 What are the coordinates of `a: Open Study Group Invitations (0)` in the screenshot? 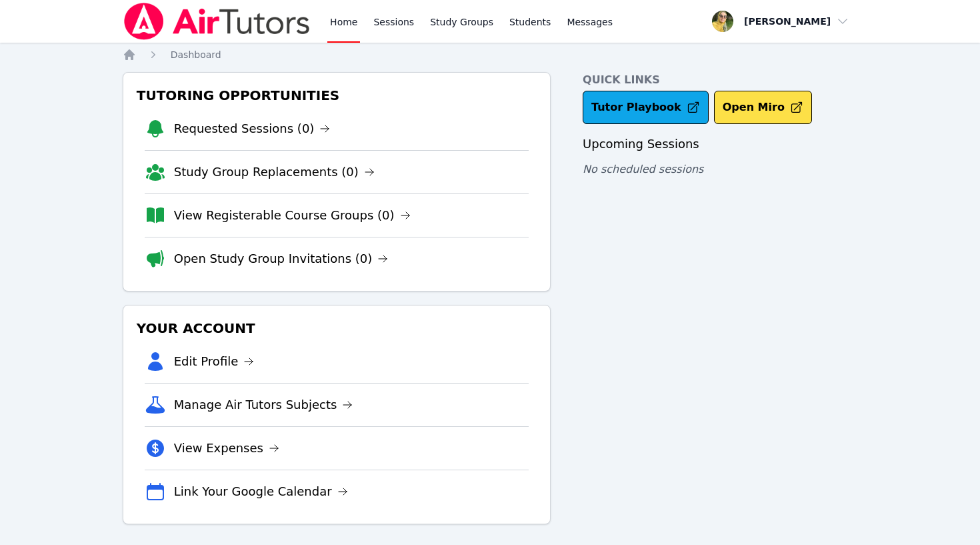 It's located at (282, 259).